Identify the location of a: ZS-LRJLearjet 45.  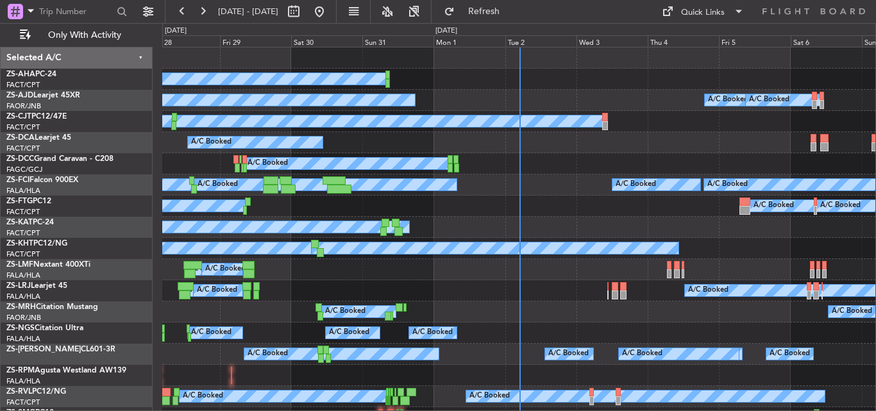
(37, 286).